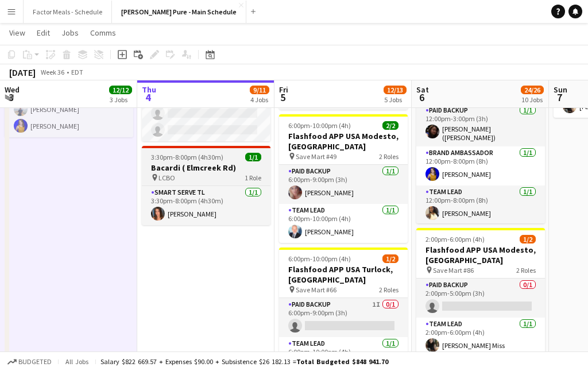 Image resolution: width=588 pixels, height=371 pixels. What do you see at coordinates (121, 89) in the screenshot?
I see `span: 12/12` at bounding box center [121, 89].